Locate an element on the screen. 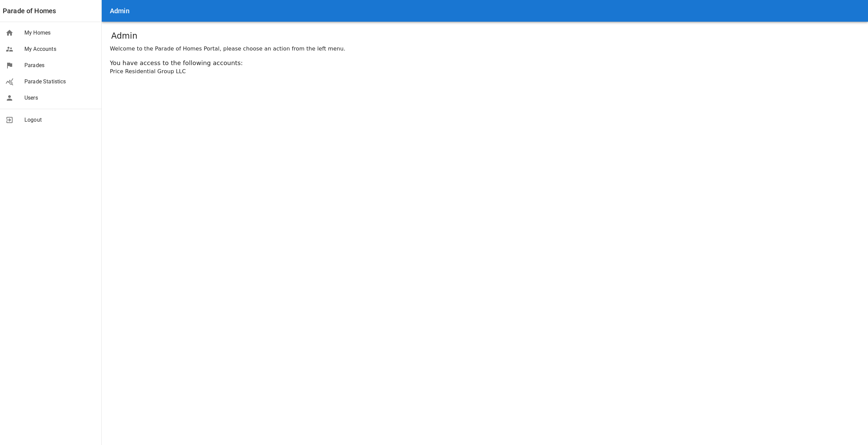 The height and width of the screenshot is (445, 868). a: Parade of Homes is located at coordinates (29, 11).